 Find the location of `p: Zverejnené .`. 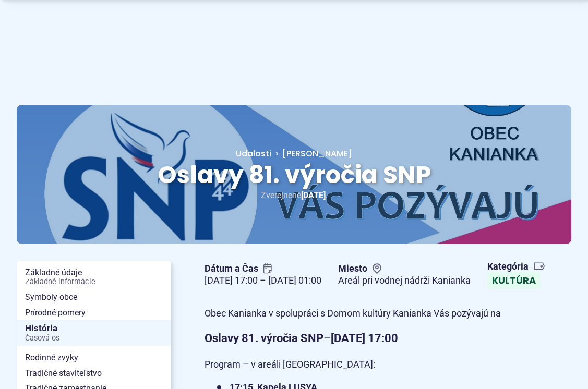

p: Zverejnené . is located at coordinates (294, 195).